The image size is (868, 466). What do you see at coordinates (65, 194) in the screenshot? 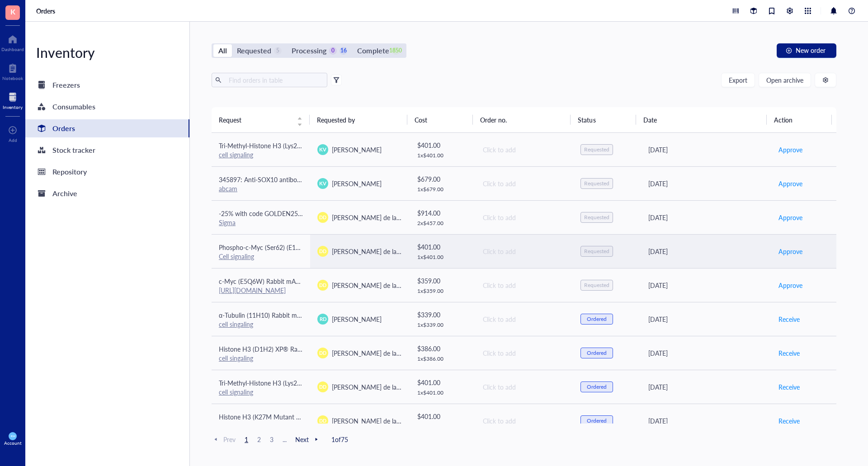
I see `div: Archive` at bounding box center [65, 194].